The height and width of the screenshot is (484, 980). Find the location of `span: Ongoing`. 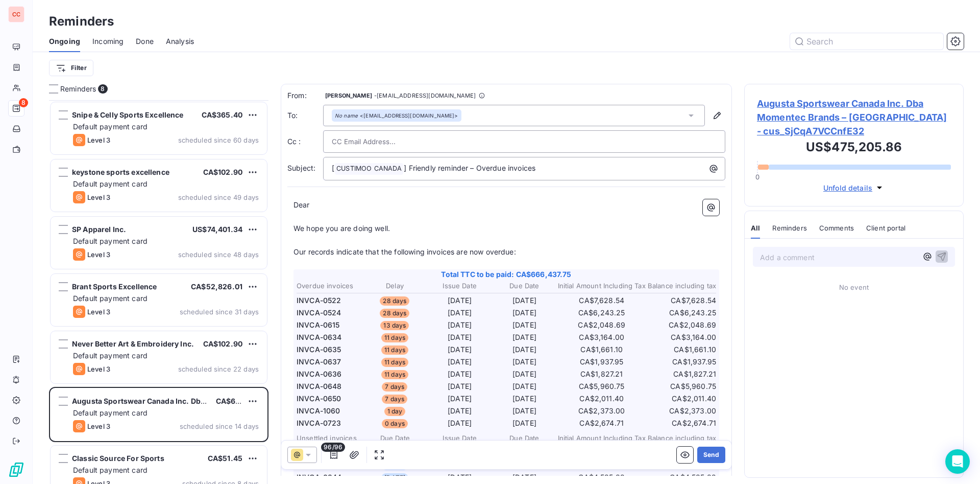

span: Ongoing is located at coordinates (64, 42).